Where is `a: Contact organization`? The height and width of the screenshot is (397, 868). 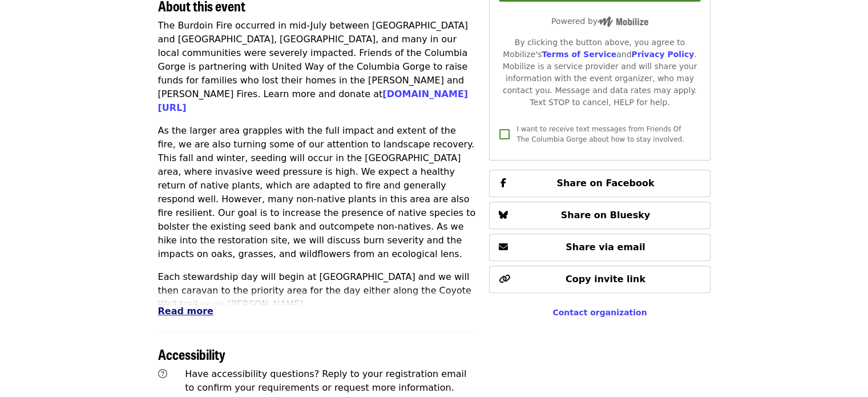 a: Contact organization is located at coordinates (599, 313).